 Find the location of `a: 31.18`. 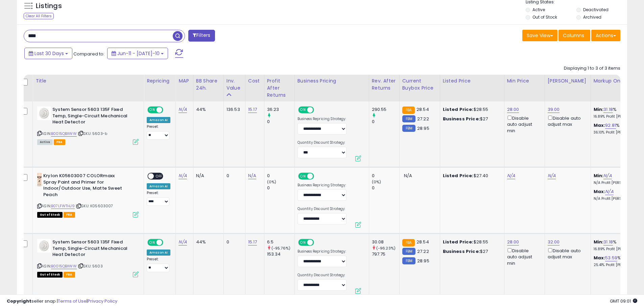

a: 31.18 is located at coordinates (608, 110).